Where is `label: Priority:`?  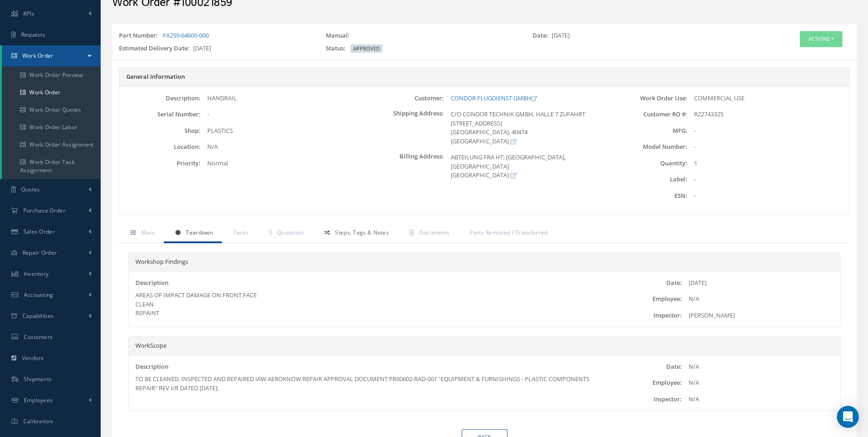 label: Priority: is located at coordinates (159, 163).